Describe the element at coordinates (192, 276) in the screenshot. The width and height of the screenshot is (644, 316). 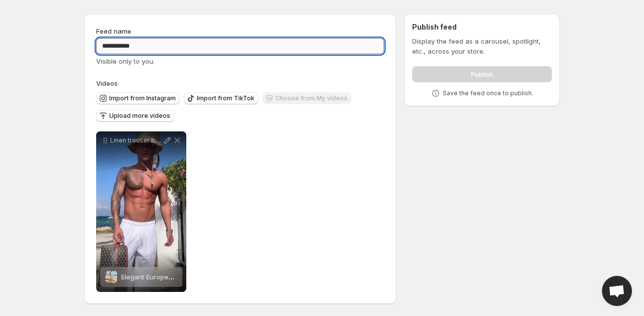
I see `span: Elegant European Summer Linen Set for Men` at that location.